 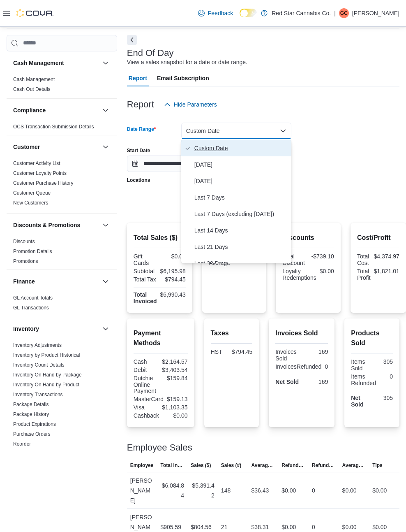 What do you see at coordinates (195, 104) in the screenshot?
I see `span: Hide Parameters` at bounding box center [195, 104].